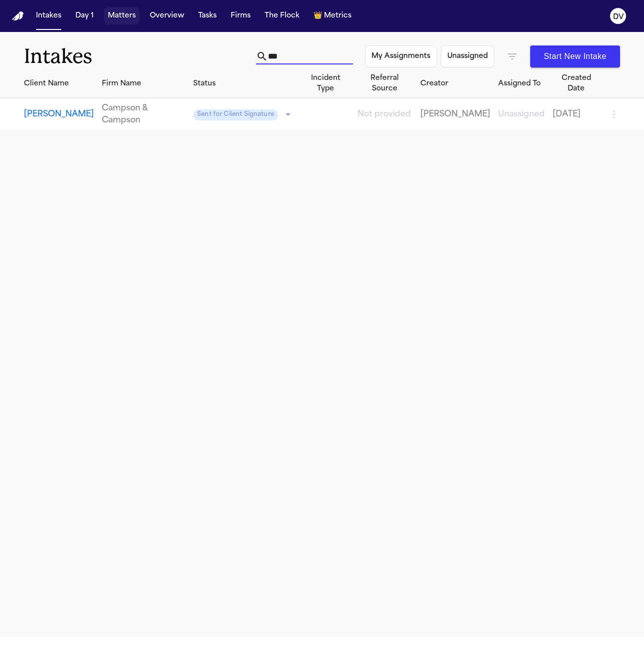 The height and width of the screenshot is (667, 644). What do you see at coordinates (85, 16) in the screenshot?
I see `a: Day 1` at bounding box center [85, 16].